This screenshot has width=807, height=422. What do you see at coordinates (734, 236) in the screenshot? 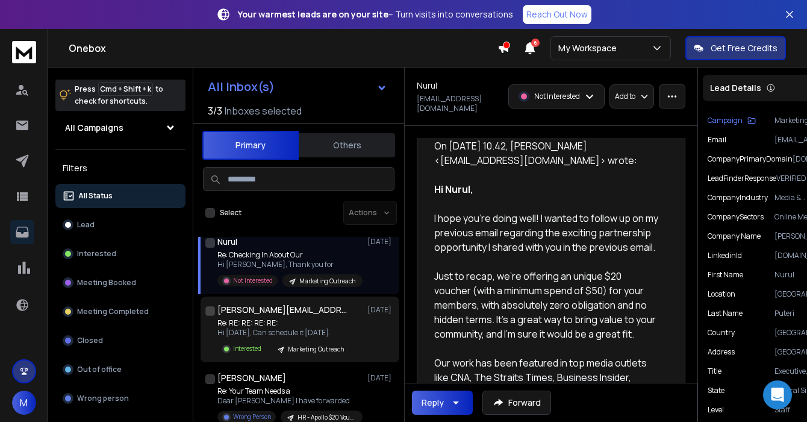
I see `p: Company Name` at bounding box center [734, 236].